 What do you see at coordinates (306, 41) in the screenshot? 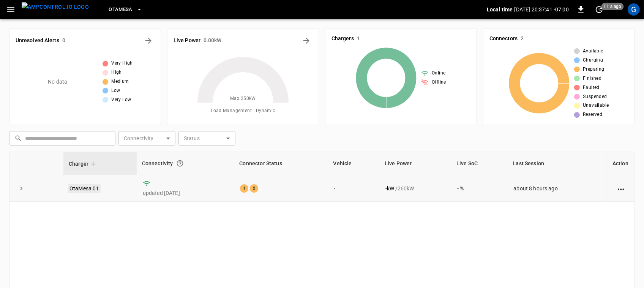
I see `button: Energy Overview` at bounding box center [306, 41].